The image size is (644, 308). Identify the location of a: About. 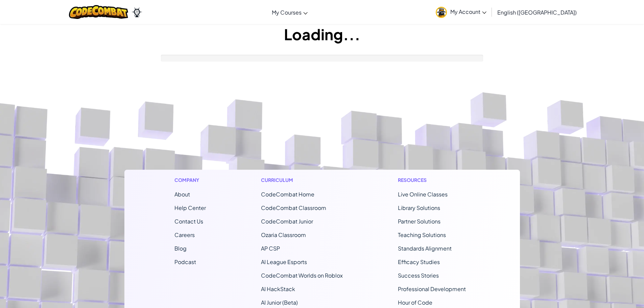
(182, 194).